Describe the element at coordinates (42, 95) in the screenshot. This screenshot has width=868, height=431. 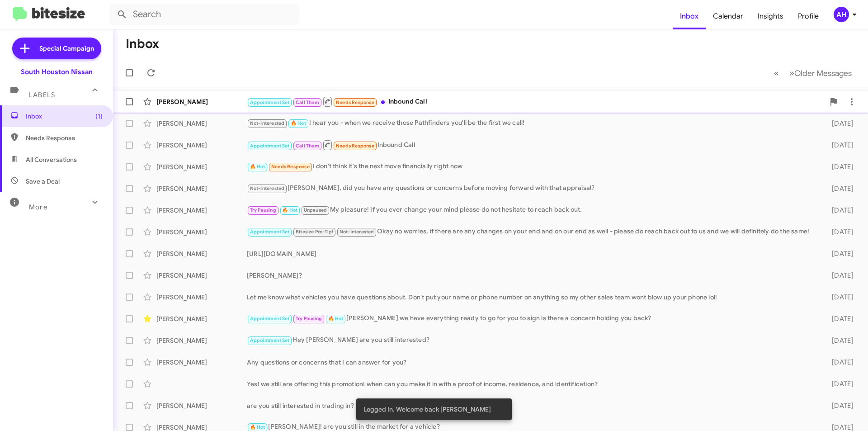
I see `span: Labels` at that location.